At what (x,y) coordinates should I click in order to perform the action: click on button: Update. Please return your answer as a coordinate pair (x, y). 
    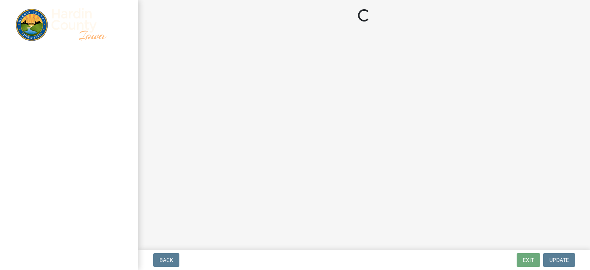
    Looking at the image, I should click on (559, 260).